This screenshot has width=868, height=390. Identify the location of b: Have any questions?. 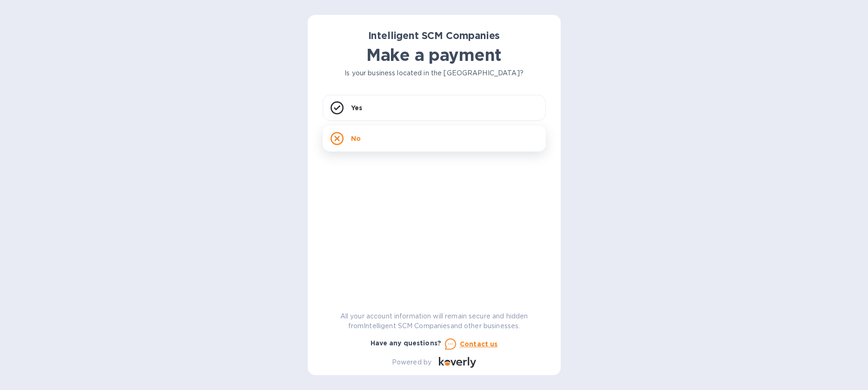
(406, 344).